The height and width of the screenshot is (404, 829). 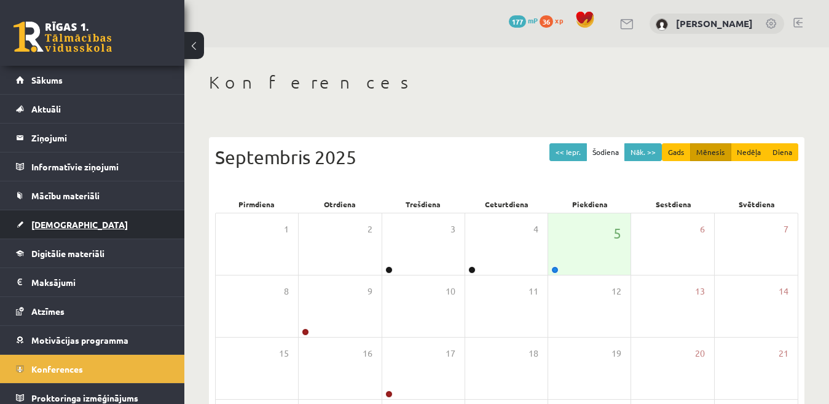 What do you see at coordinates (662, 25) in the screenshot?
I see `img: Gabriela Gusāre` at bounding box center [662, 25].